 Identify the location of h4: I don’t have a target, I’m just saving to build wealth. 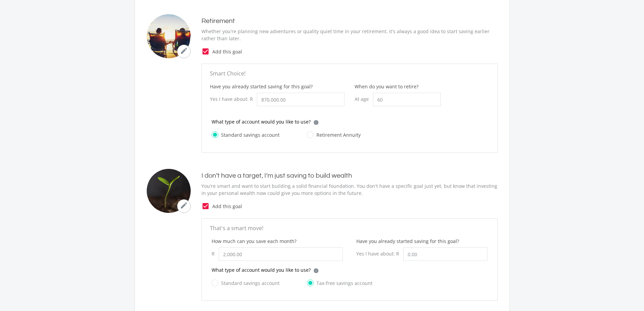
(350, 176).